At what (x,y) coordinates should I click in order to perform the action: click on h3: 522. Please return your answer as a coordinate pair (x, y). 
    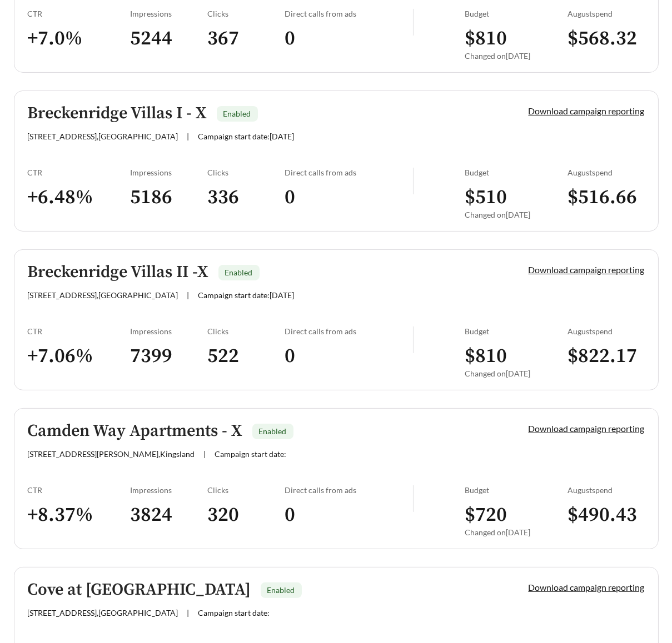
    Looking at the image, I should click on (245, 356).